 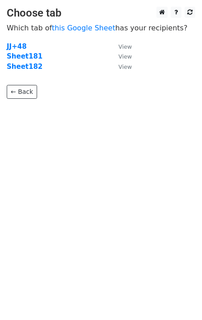 I want to click on strong: JJ+48, so click(x=17, y=46).